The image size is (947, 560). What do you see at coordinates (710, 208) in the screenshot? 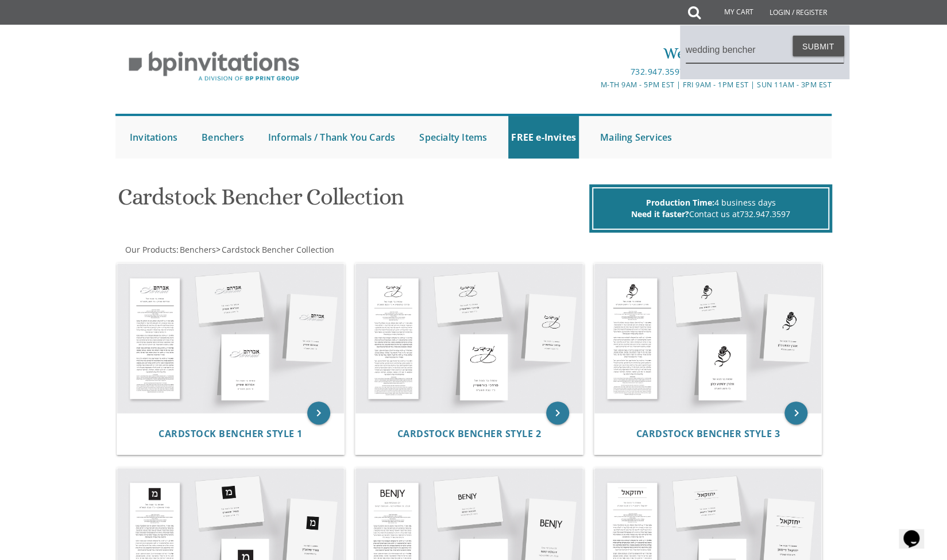
I see `div: 4 business days Contact us at` at bounding box center [710, 208].